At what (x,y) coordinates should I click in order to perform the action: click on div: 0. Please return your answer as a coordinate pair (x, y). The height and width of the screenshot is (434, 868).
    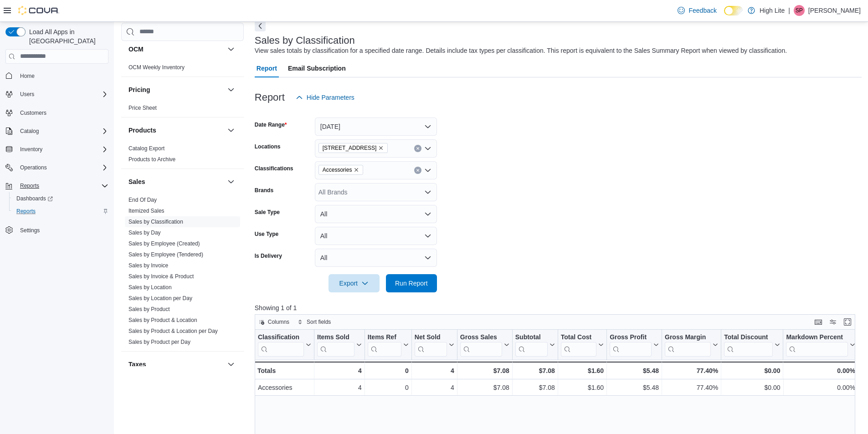
    Looking at the image, I should click on (388, 371).